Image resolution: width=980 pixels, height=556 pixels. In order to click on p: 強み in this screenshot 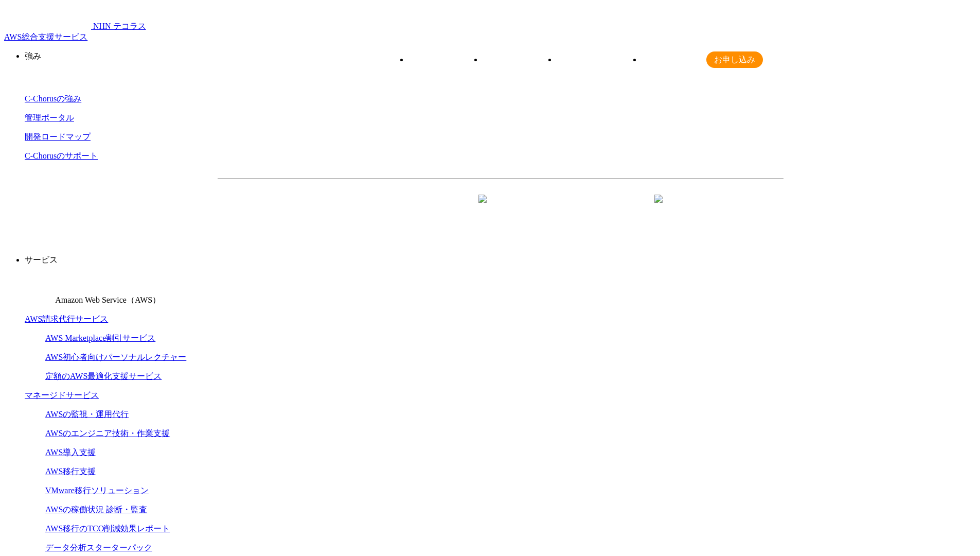, I will do `click(500, 56)`.